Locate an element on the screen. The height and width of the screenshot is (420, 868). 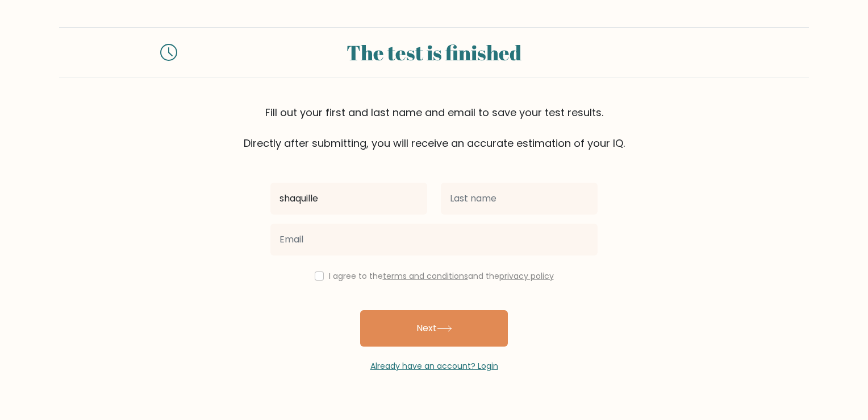
button: Next is located at coordinates (434, 328).